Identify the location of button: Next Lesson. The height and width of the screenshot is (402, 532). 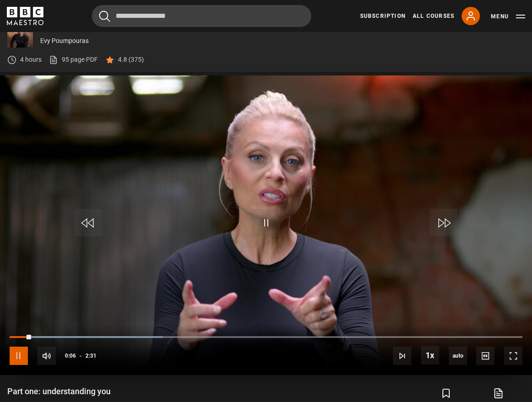
(402, 356).